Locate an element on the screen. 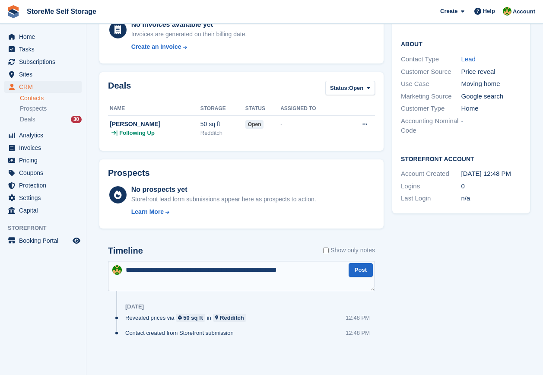 Image resolution: width=543 pixels, height=375 pixels. div: Create an Invoice is located at coordinates (156, 47).